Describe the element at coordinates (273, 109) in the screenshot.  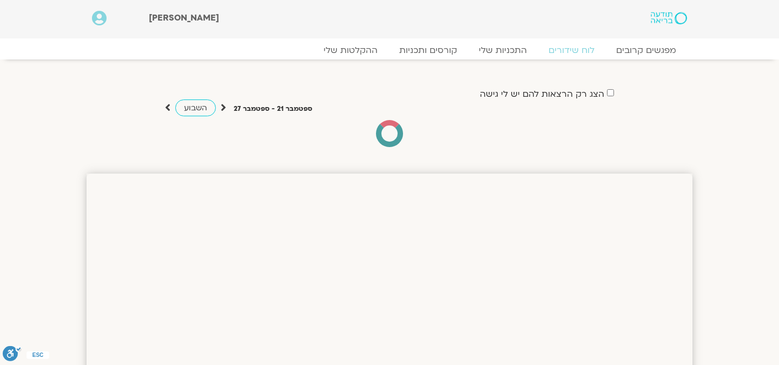
I see `p: ספטמבר 21 - ספטמבר 27` at that location.